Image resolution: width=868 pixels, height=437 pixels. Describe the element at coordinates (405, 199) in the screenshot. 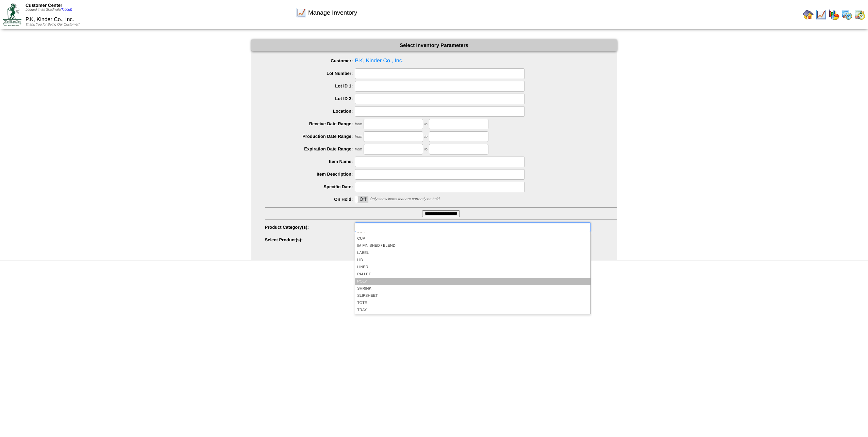

I see `span: Only show items that are currently on hold.` at that location.